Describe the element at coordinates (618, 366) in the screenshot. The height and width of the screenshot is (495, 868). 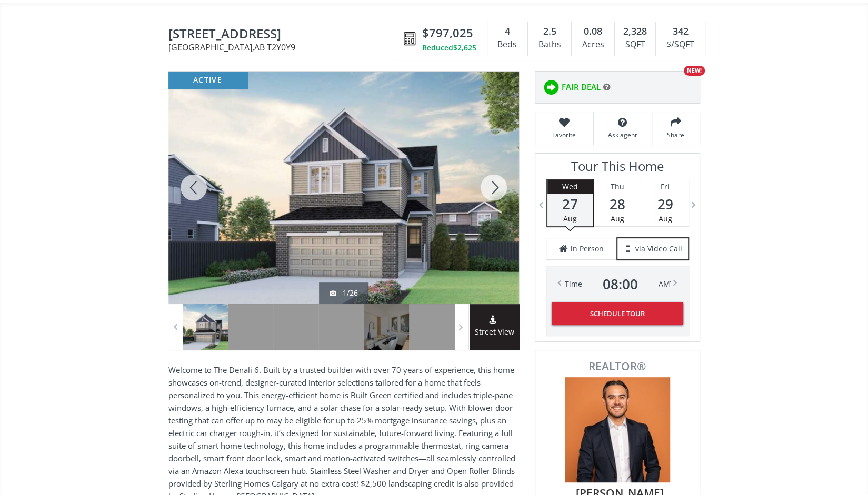
I see `span: REALTOR®` at that location.